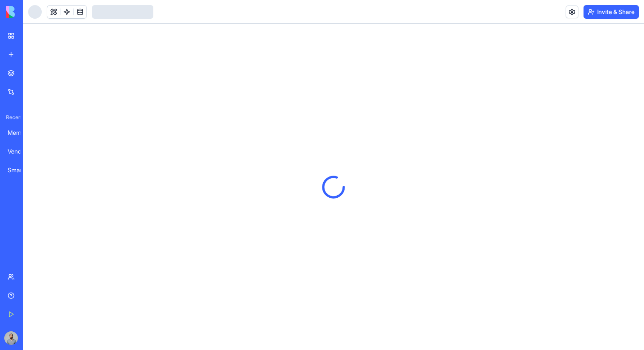 This screenshot has width=644, height=350. What do you see at coordinates (19, 151) in the screenshot?
I see `a: Vendors Limits` at bounding box center [19, 151].